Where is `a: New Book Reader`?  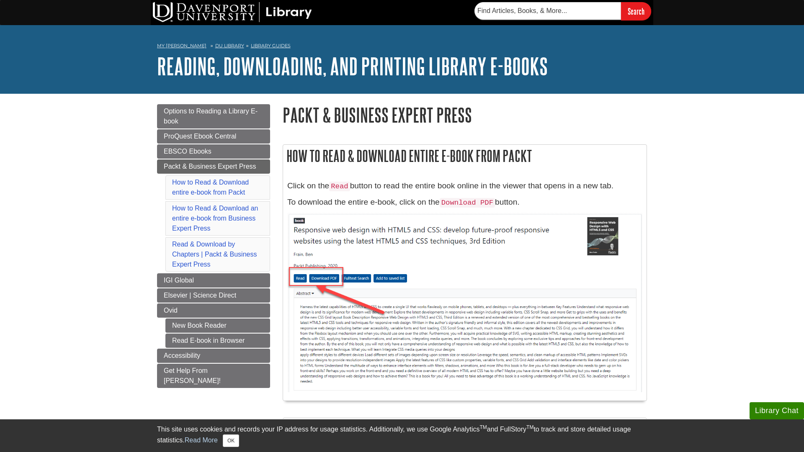
a: New Book Reader is located at coordinates (218, 326).